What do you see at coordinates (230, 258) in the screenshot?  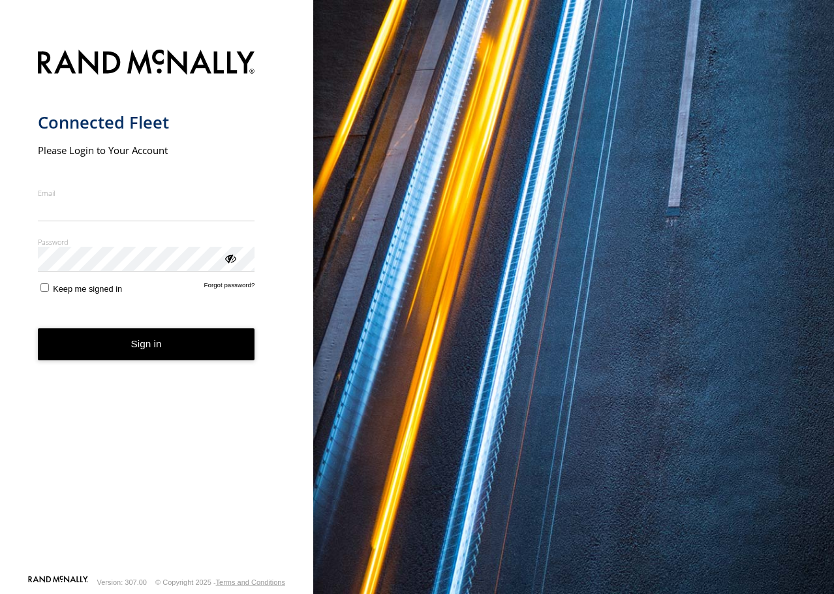 I see `div: ViewPassword` at bounding box center [230, 258].